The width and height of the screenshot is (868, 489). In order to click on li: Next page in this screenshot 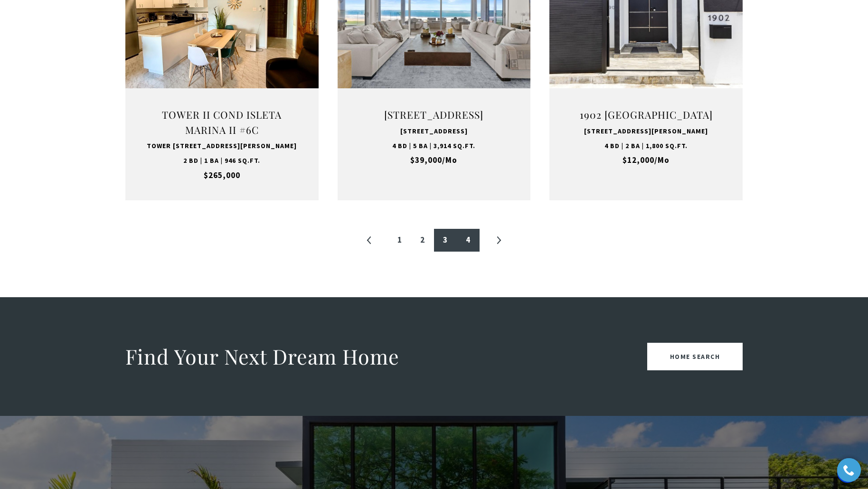, I will do `click(498, 240)`.